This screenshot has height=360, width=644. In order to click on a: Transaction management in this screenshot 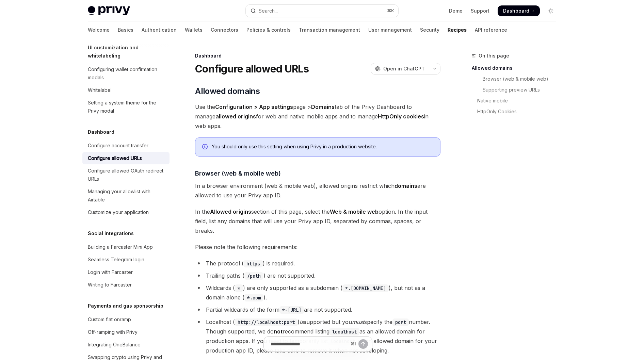, I will do `click(330, 30)`.